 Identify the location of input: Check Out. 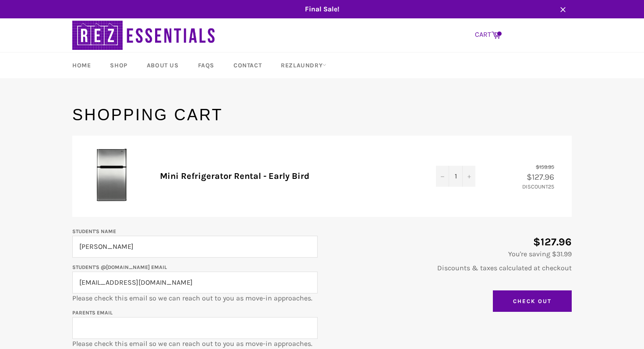
(533, 302).